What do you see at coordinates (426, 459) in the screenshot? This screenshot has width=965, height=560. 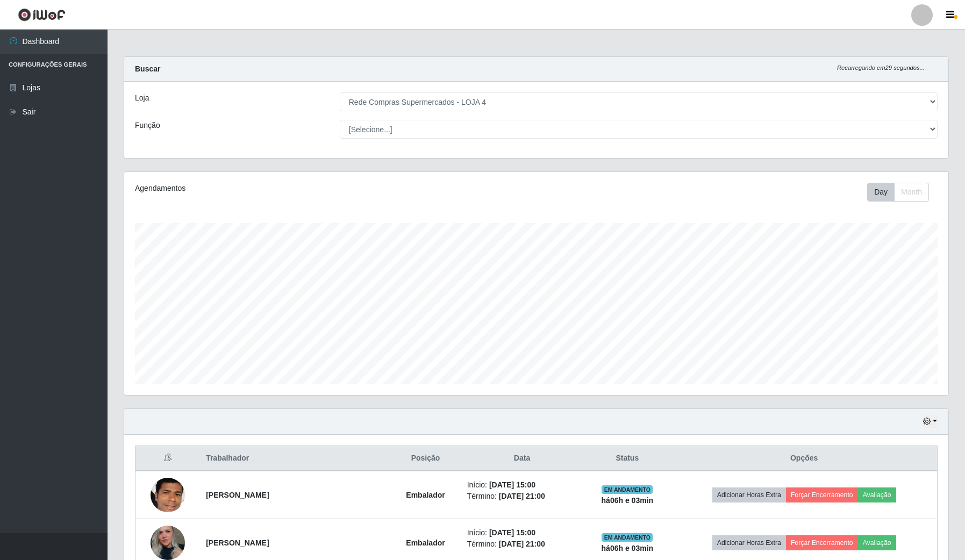 I see `th: Posição` at bounding box center [426, 459].